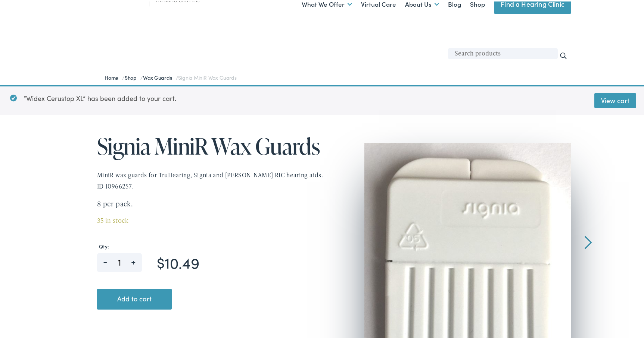 Image resolution: width=644 pixels, height=339 pixels. I want to click on a: Home, so click(113, 76).